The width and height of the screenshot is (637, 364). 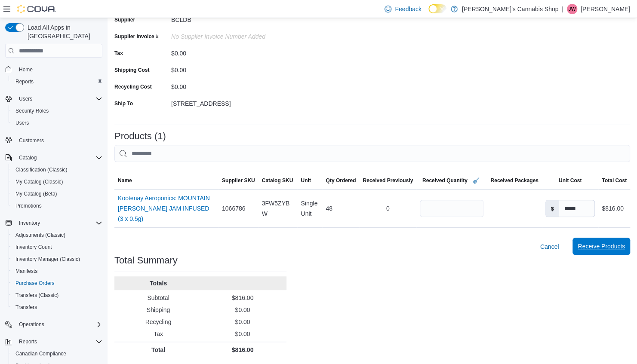 I want to click on span: Promotions, so click(x=58, y=206).